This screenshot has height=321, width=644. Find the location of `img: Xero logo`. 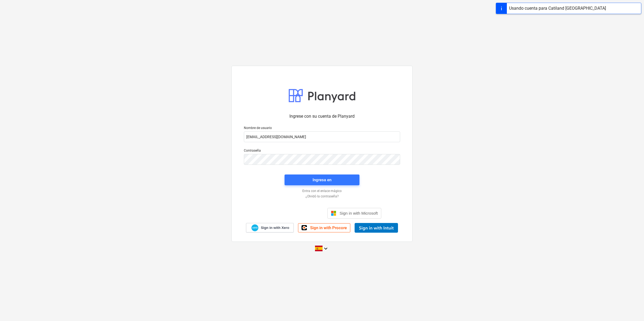

img: Xero logo is located at coordinates (255, 228).